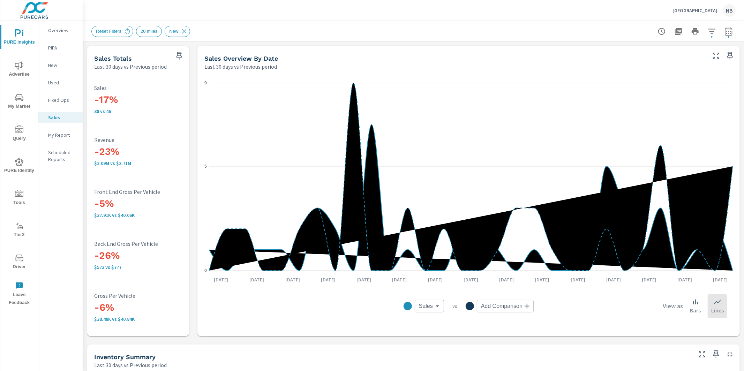 This screenshot has width=744, height=371. Describe the element at coordinates (60, 83) in the screenshot. I see `div: Used` at that location.